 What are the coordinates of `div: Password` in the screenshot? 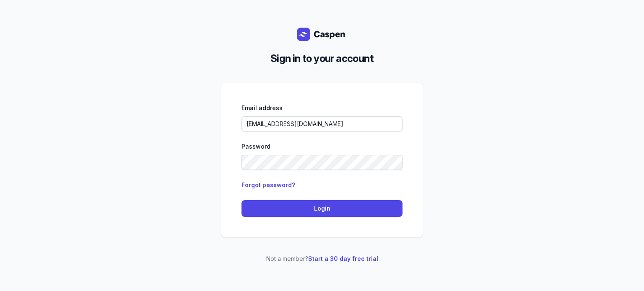 It's located at (322, 147).